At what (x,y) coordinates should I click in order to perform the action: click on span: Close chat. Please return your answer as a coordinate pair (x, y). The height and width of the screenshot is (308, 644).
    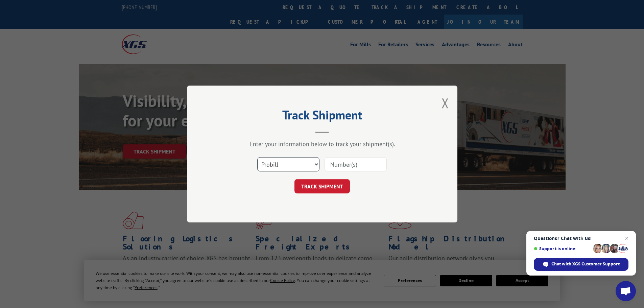
    Looking at the image, I should click on (627, 238).